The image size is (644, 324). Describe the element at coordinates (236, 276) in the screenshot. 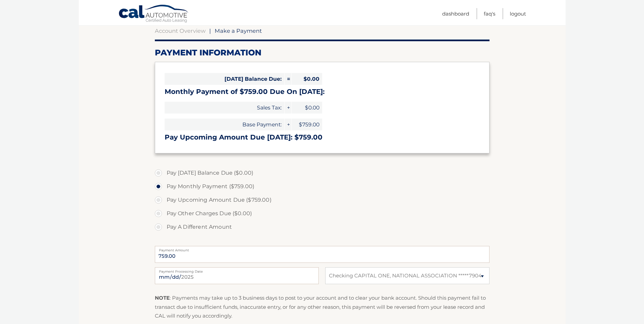

I see `input: Payment Date` at that location.